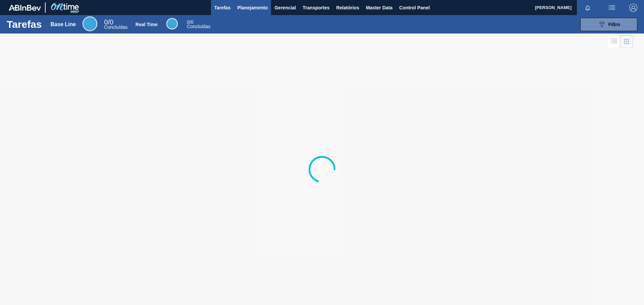 This screenshot has height=305, width=644. I want to click on span: Master Data, so click(379, 8).